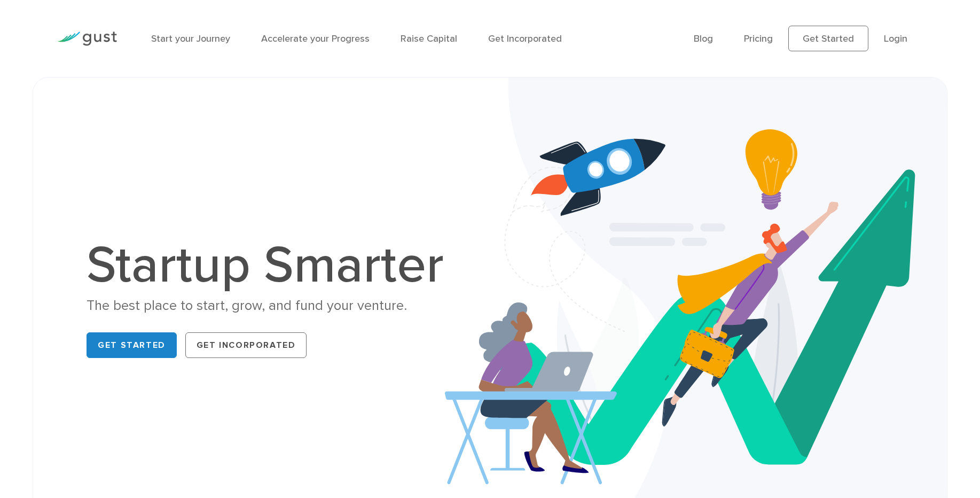 This screenshot has width=980, height=498. Describe the element at coordinates (271, 266) in the screenshot. I see `h1: Startup Smarter` at that location.